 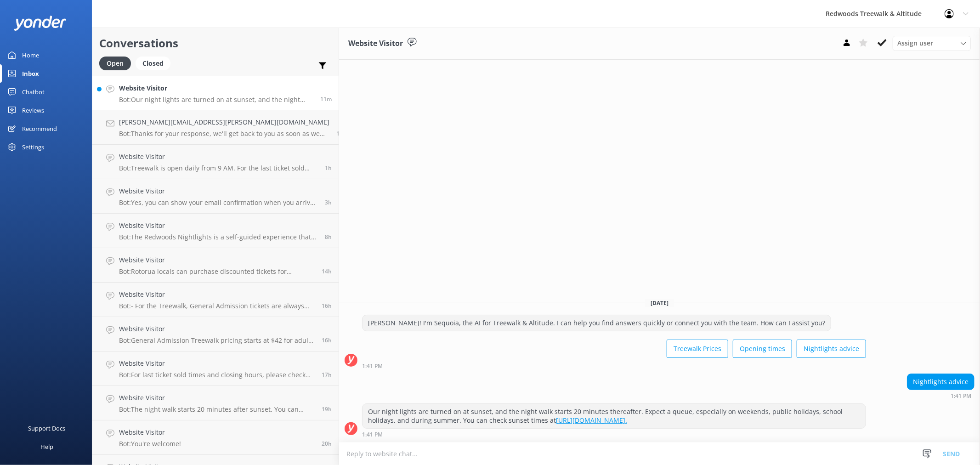 What do you see at coordinates (218, 202) in the screenshot?
I see `p: Bot: Yes, you can show your email confirmation when you arrive. If you have any questions or need...` at bounding box center [218, 202].